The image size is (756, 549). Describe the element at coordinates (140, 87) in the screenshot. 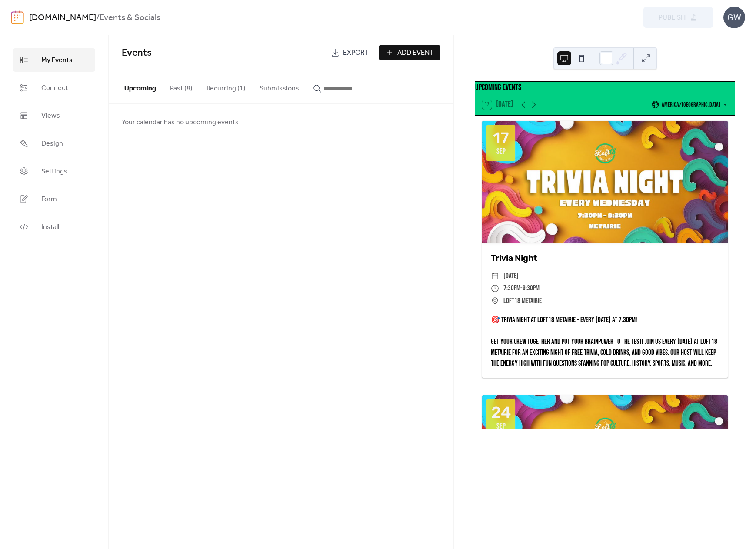

I see `button: Upcoming` at that location.